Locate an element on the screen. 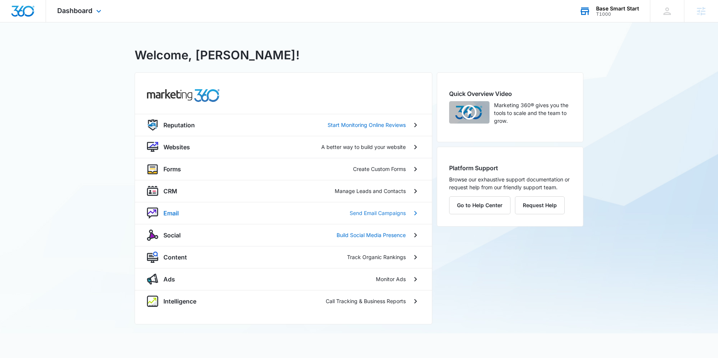 The width and height of the screenshot is (718, 358). button: Request Help is located at coordinates (539, 206).